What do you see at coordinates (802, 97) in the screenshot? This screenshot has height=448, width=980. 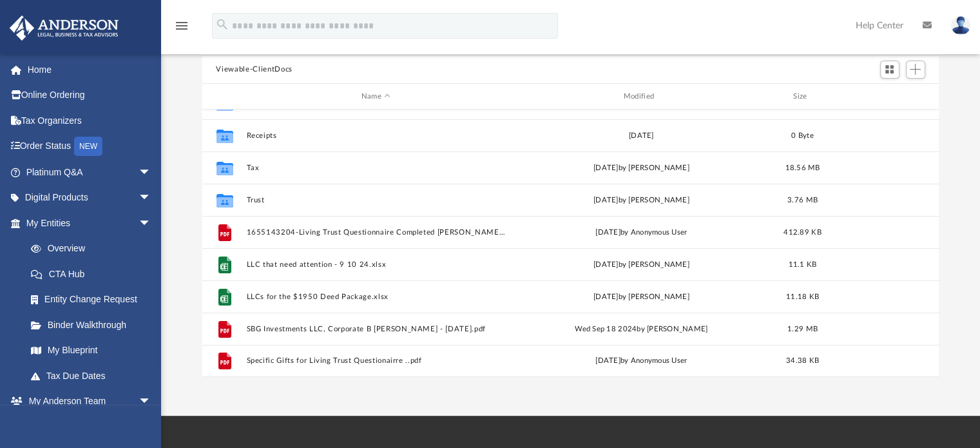 I see `div: Size` at bounding box center [802, 97].